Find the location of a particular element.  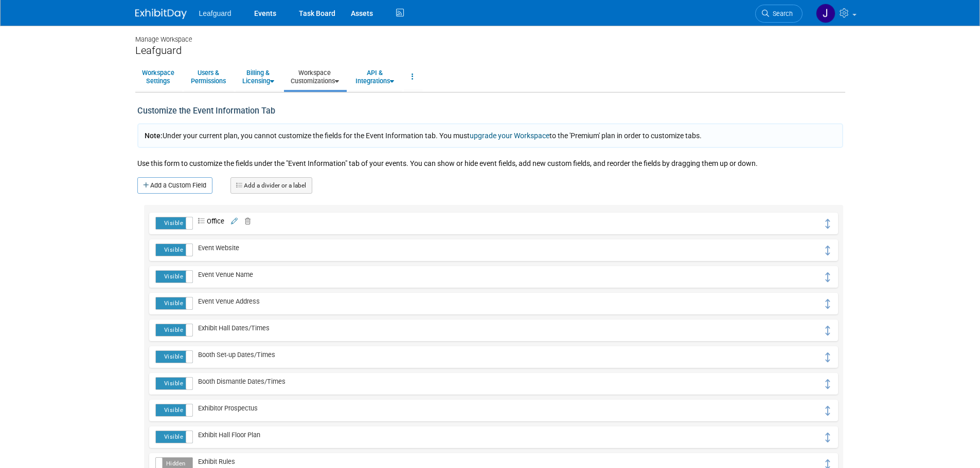

span: Event Venue Name is located at coordinates (222, 275).